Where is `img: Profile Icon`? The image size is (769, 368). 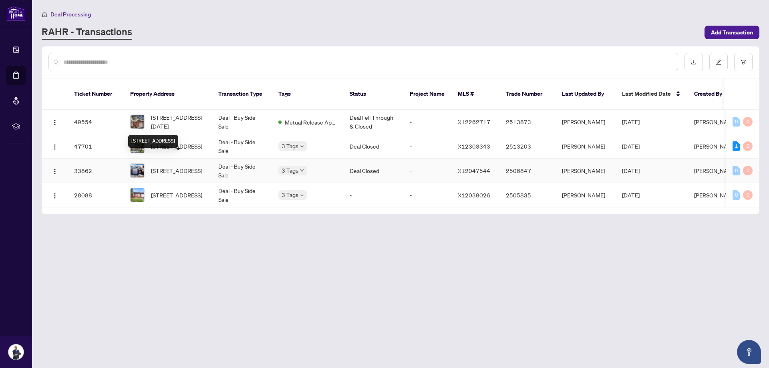
img: Profile Icon is located at coordinates (16, 352).